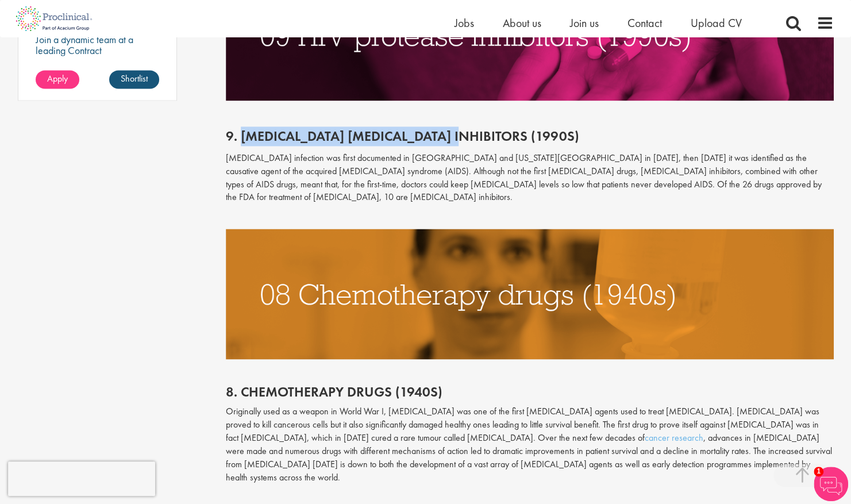 The image size is (851, 504). I want to click on h2: 8. Chemotherapy drugs (1940s), so click(530, 391).